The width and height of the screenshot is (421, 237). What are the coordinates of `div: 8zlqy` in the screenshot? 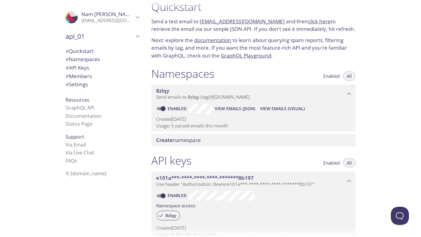 It's located at (168, 215).